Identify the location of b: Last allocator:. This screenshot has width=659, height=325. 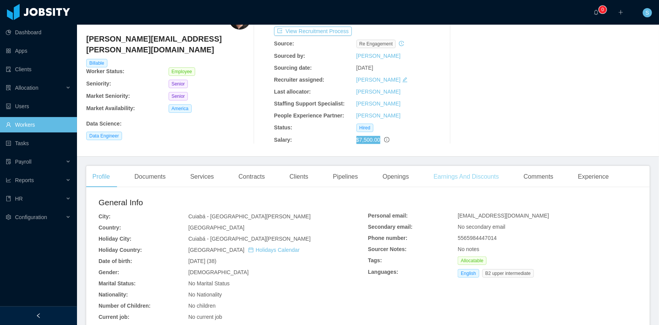
(292, 92).